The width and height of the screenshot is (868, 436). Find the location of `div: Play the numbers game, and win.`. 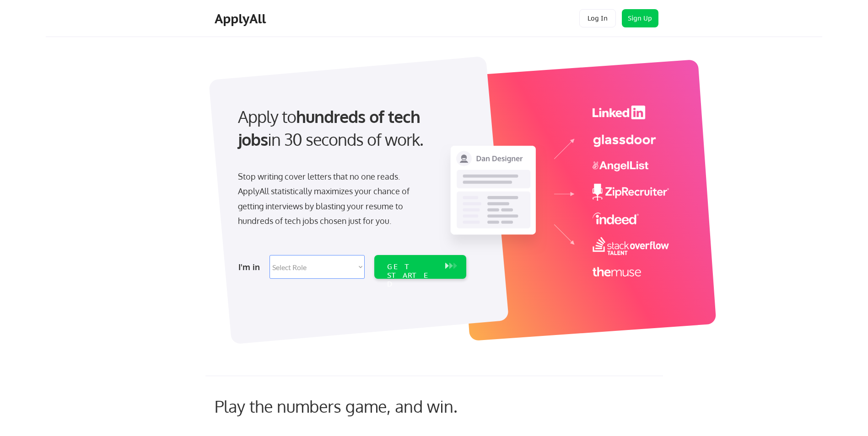

div: Play the numbers game, and win. is located at coordinates (357, 406).